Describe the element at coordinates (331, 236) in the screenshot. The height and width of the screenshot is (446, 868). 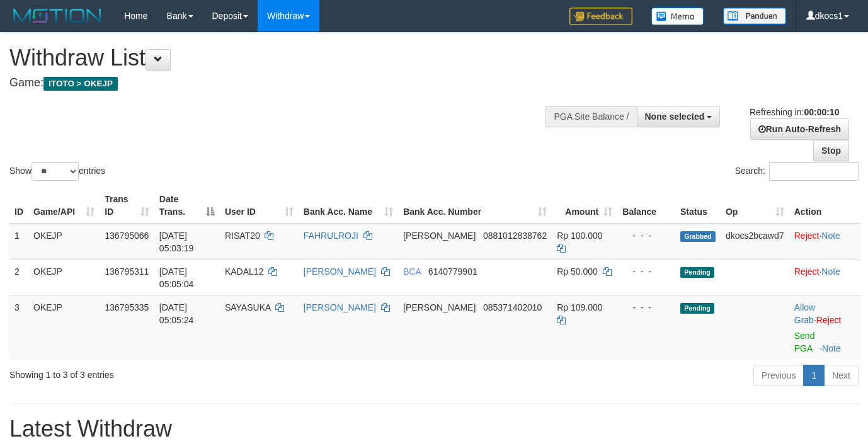
I see `a: FAHRULROJI` at that location.